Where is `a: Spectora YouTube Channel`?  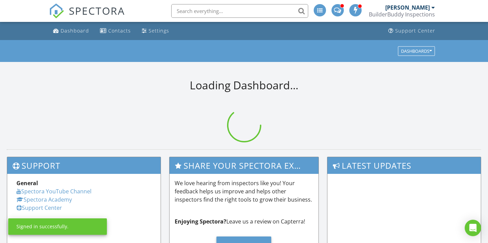 a: Spectora YouTube Channel is located at coordinates (54, 192).